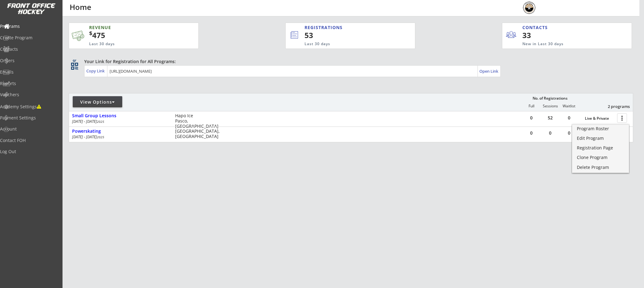  I want to click on div: qr, so click(74, 61).